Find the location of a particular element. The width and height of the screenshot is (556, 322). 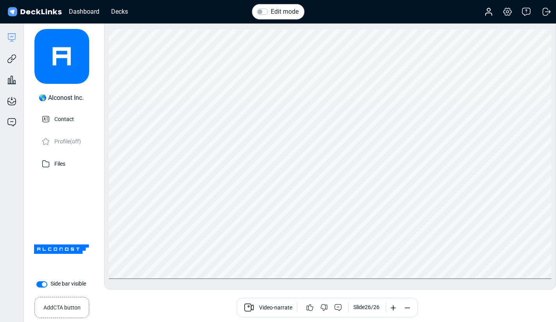

small: Add CTA button is located at coordinates (62, 306).